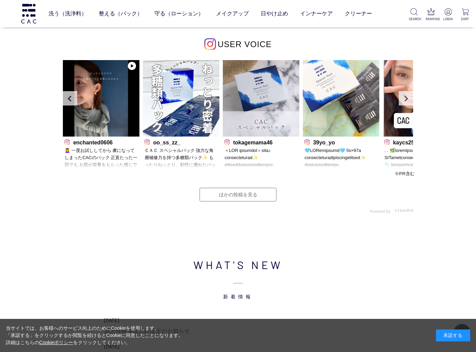 This screenshot has height=352, width=476. I want to click on a: クリーナー, so click(358, 13).